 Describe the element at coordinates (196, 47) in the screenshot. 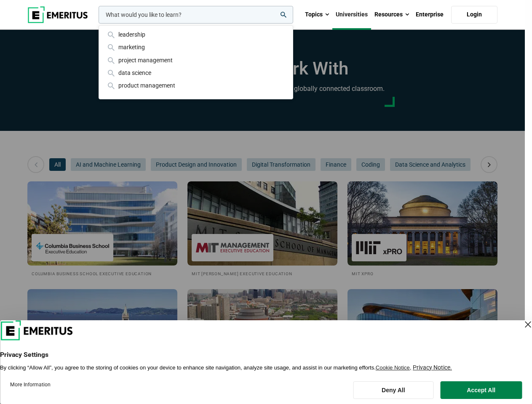

I see `div: marketing` at that location.